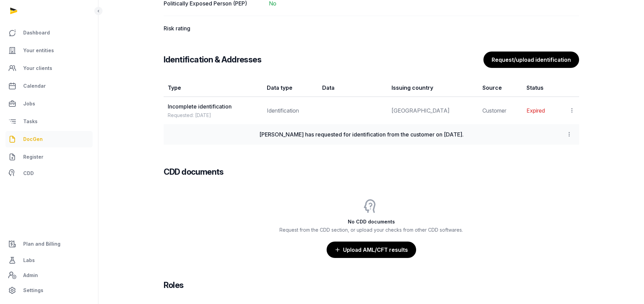 This screenshot has width=644, height=304. Describe the element at coordinates (49, 121) in the screenshot. I see `a: Tasks` at that location.